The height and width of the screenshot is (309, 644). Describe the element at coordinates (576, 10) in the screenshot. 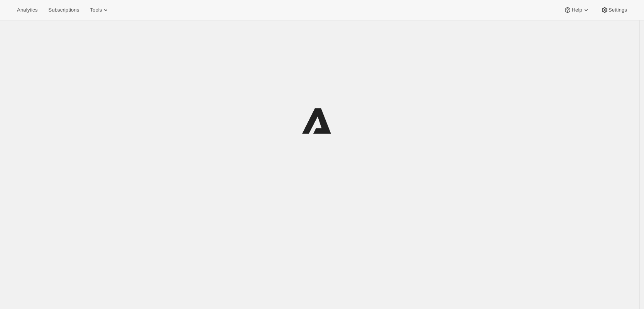

I see `button: Help` at that location.